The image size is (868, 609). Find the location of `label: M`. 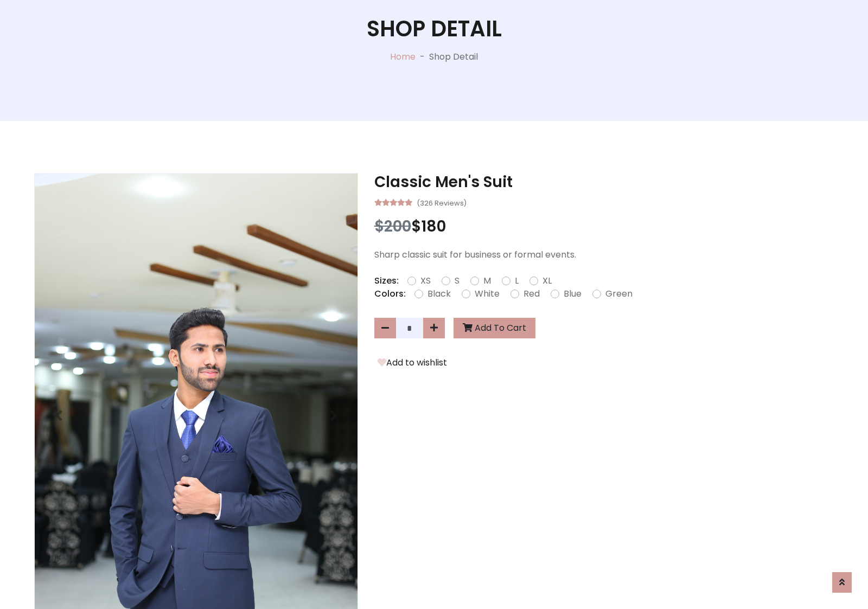

label: M is located at coordinates (487, 281).